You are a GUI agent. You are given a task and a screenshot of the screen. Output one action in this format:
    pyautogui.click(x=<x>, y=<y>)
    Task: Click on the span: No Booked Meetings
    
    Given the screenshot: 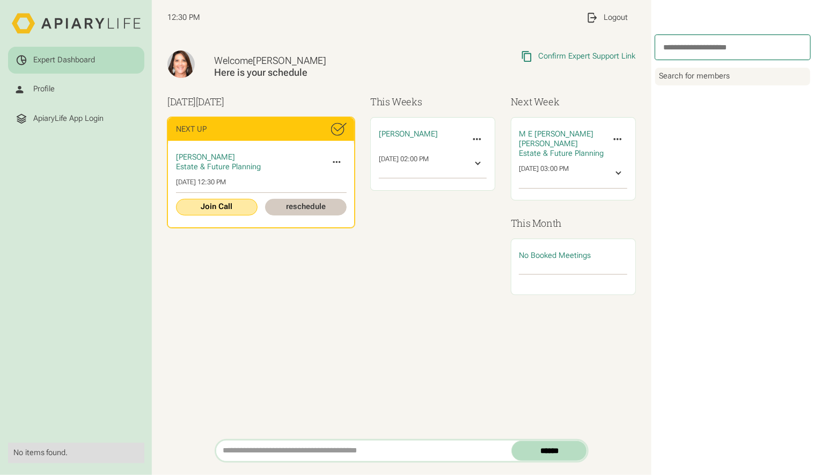 What is the action you would take?
    pyautogui.click(x=555, y=255)
    